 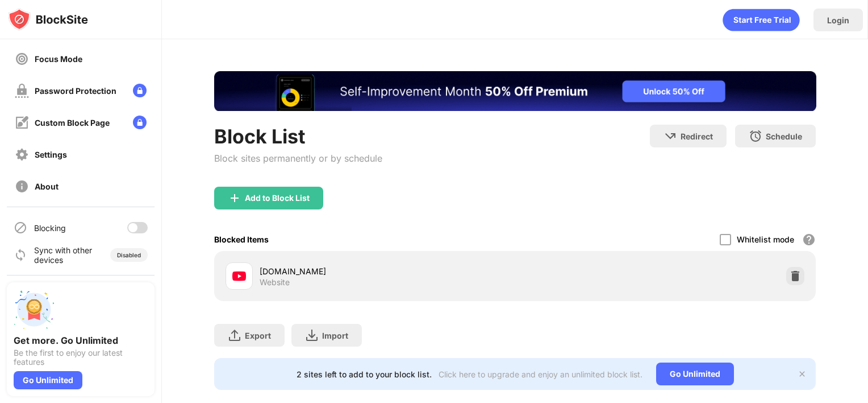 What do you see at coordinates (696, 136) in the screenshot?
I see `div: Redirect` at bounding box center [696, 136].